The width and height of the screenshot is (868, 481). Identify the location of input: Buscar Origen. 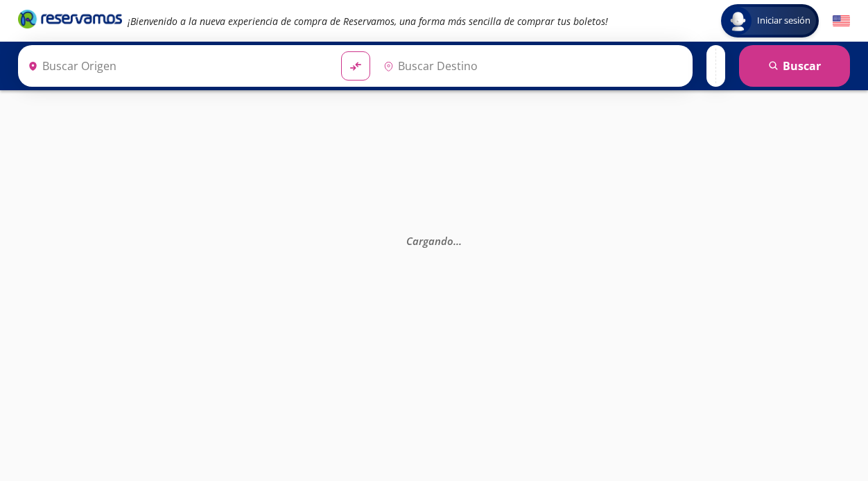
(176, 66).